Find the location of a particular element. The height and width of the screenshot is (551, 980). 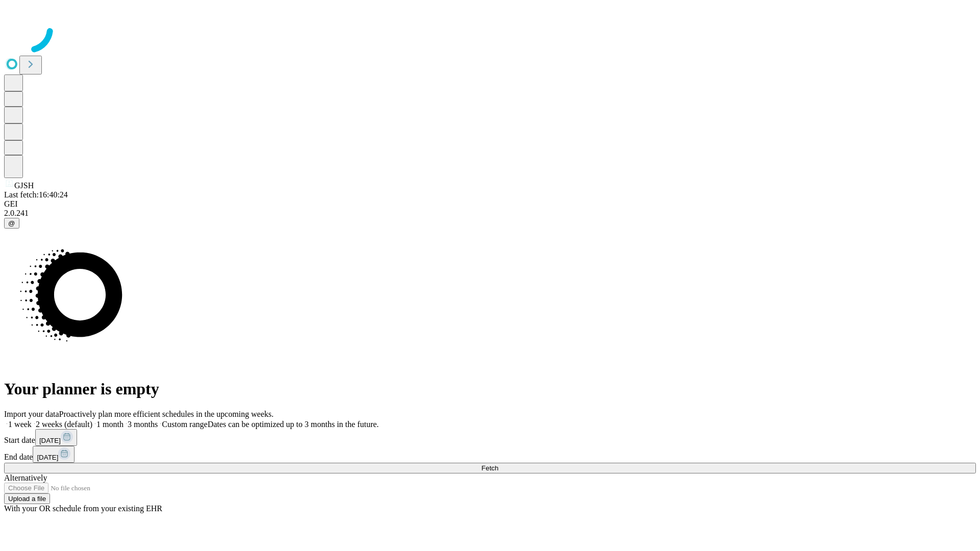

span: 3 months is located at coordinates (143, 424).